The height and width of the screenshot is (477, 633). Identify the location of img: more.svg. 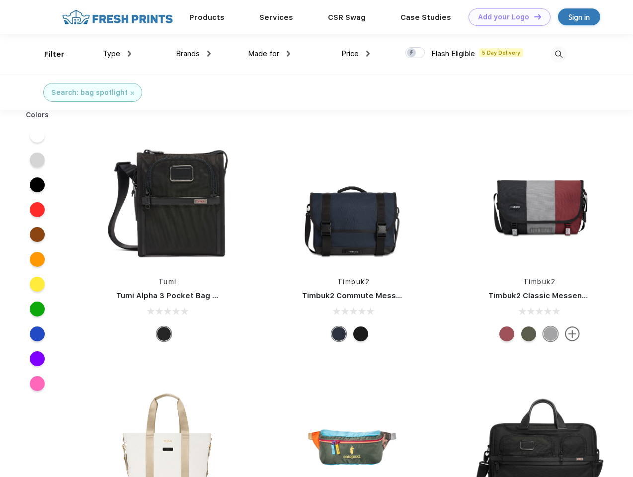
(573, 334).